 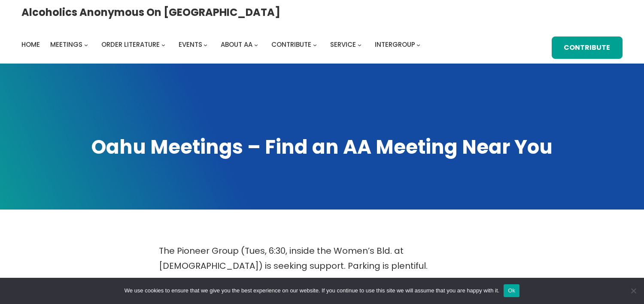 What do you see at coordinates (30, 45) in the screenshot?
I see `a: Home` at bounding box center [30, 45].